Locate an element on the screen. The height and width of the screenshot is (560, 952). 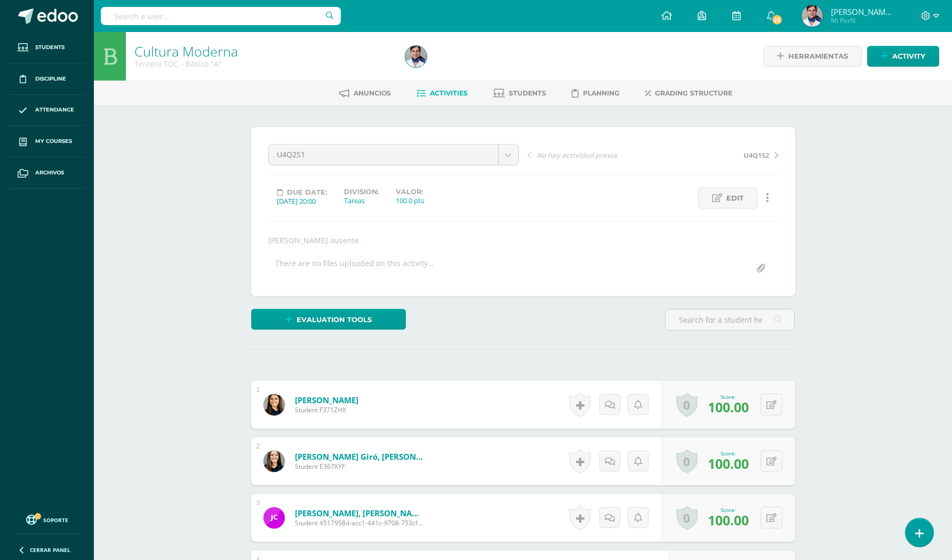
span: Anuncios is located at coordinates (372, 93).